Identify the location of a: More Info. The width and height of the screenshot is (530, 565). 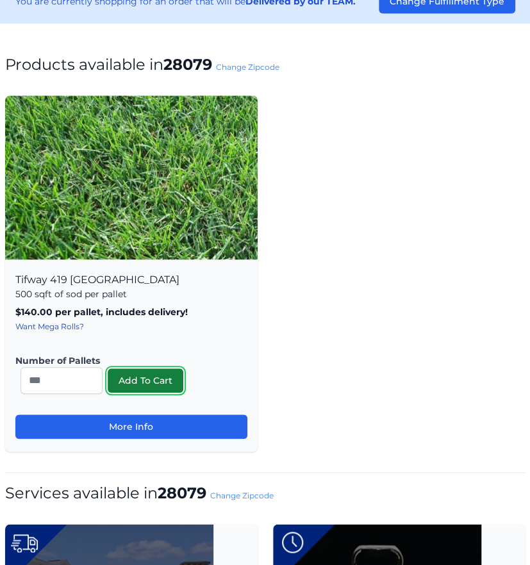
(131, 427).